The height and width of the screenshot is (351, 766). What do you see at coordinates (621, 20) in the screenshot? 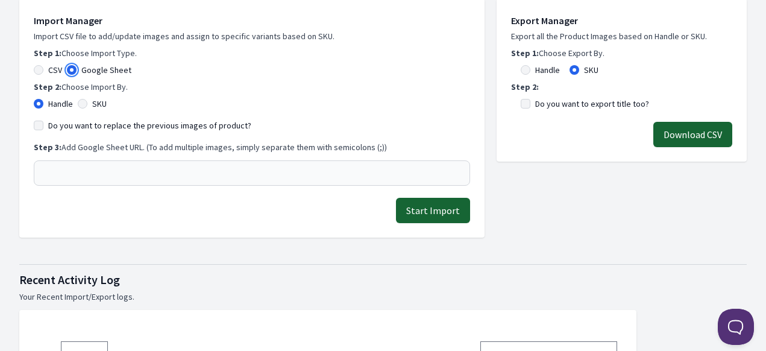
I see `h1: Export Manager` at bounding box center [621, 20].